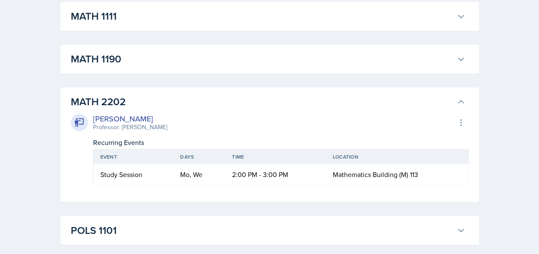 This screenshot has height=254, width=539. What do you see at coordinates (262, 59) in the screenshot?
I see `h3: MATH 1190` at bounding box center [262, 59].